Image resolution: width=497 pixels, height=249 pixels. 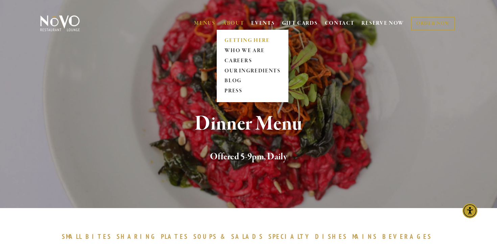 What do you see at coordinates (253, 91) in the screenshot?
I see `a: PRESS` at bounding box center [253, 91].